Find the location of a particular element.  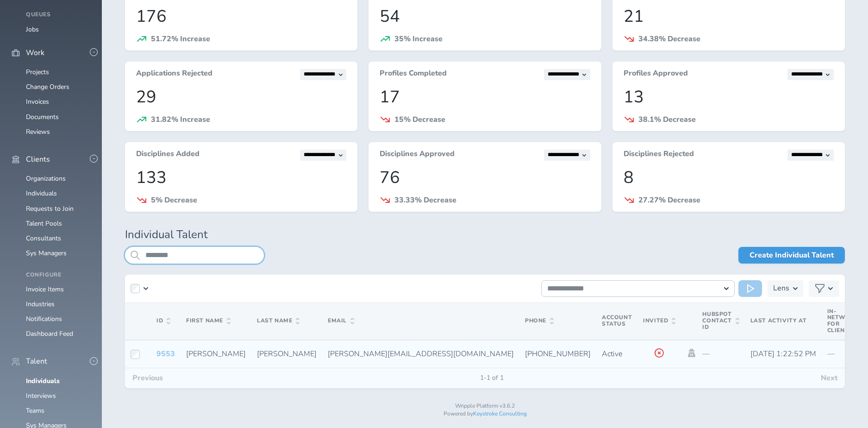

span: 31.82% Increase is located at coordinates (181, 119).